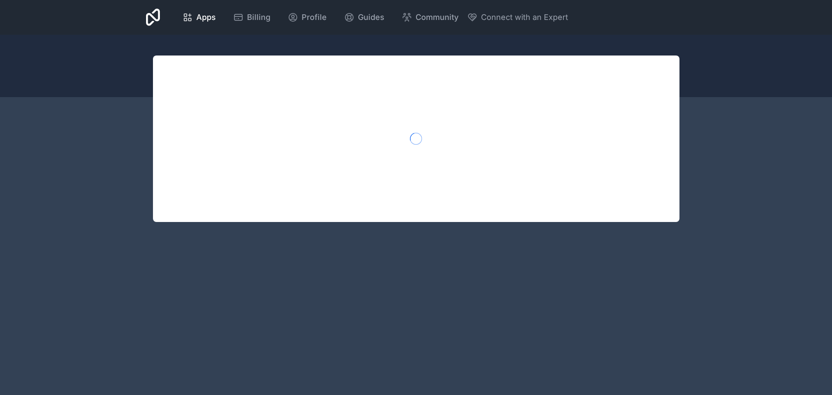  Describe the element at coordinates (206, 17) in the screenshot. I see `span: Apps` at that location.